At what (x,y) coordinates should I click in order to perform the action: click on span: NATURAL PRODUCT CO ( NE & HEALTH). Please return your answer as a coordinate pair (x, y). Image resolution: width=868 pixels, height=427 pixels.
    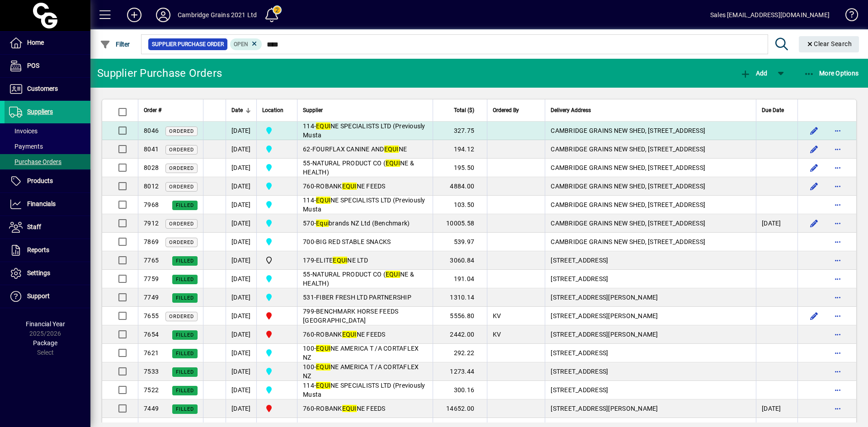
    Looking at the image, I should click on (358, 168).